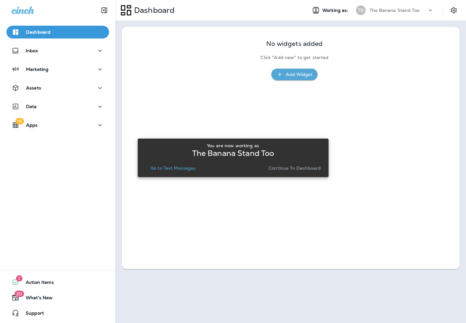 This screenshot has height=323, width=466. Describe the element at coordinates (31, 314) in the screenshot. I see `span: Support` at that location.